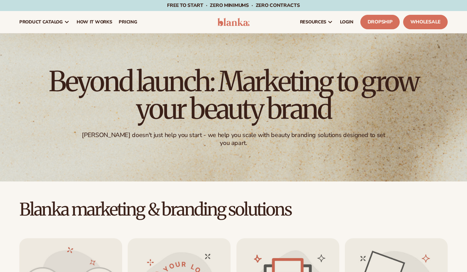 Image resolution: width=467 pixels, height=272 pixels. Describe the element at coordinates (380, 22) in the screenshot. I see `a: Dropship` at that location.